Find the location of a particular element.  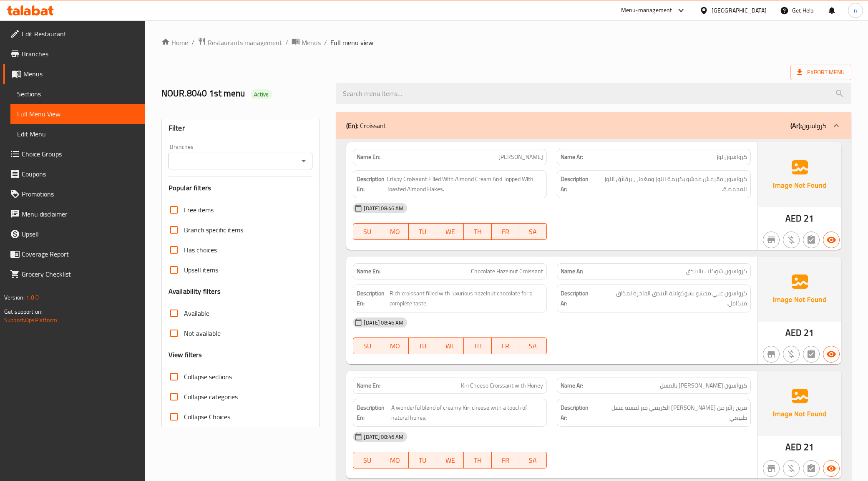

h2: NOUR.8040 1st menu is located at coordinates (244, 94).